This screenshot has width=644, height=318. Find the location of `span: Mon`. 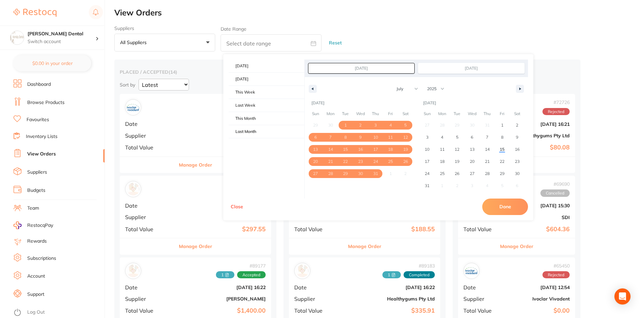

span: Mon is located at coordinates (330, 114).